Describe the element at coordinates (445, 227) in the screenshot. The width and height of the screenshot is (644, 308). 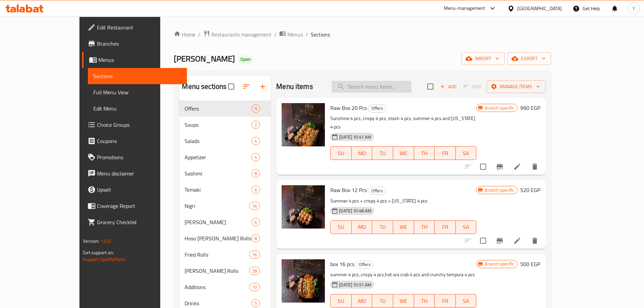
I see `span: FR` at that location.